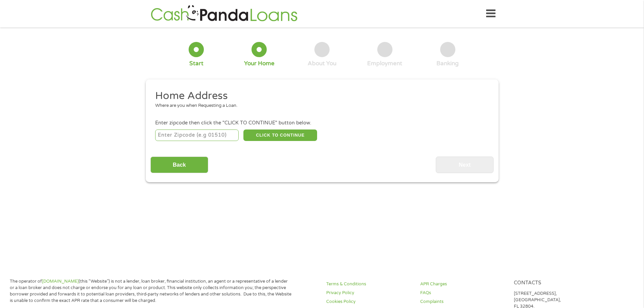  Describe the element at coordinates (369, 293) in the screenshot. I see `a: Privacy Policy` at that location.